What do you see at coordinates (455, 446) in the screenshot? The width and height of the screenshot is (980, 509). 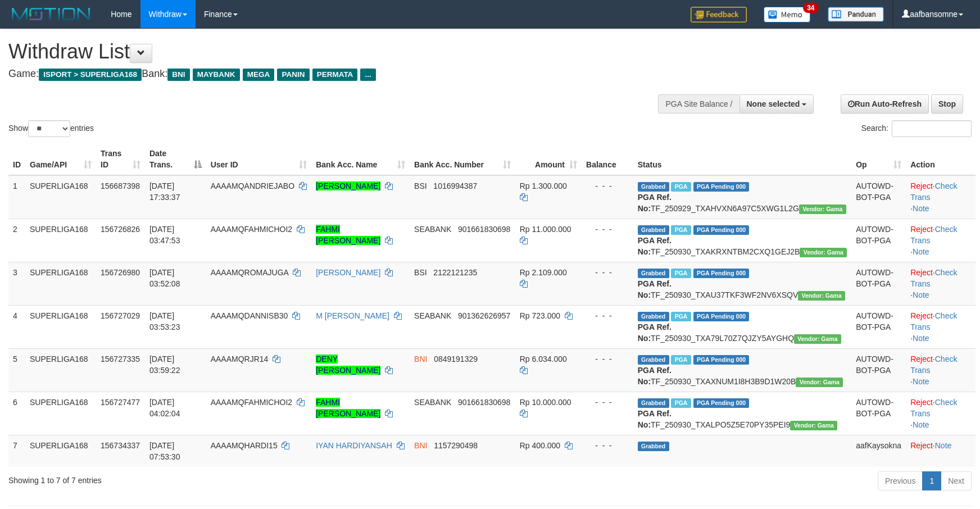 I see `span: Copy 1157290498 to clipboard` at bounding box center [455, 446].